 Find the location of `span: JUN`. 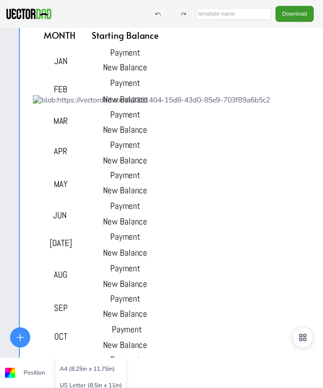

span: JUN is located at coordinates (60, 215).